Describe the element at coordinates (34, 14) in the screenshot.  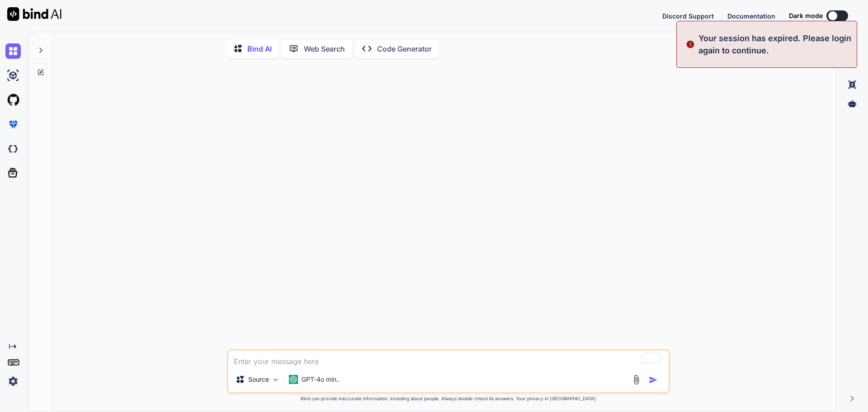
I see `img: Bind AI` at that location.